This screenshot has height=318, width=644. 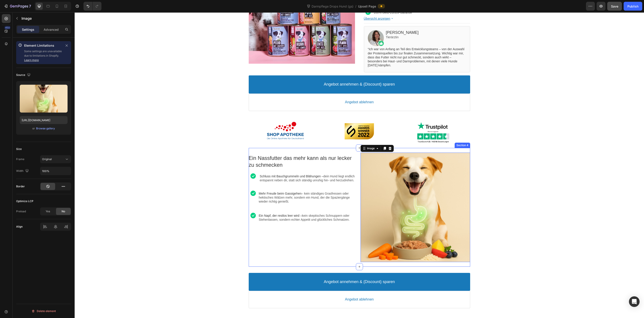 What do you see at coordinates (21, 187) in the screenshot?
I see `div: Border` at bounding box center [21, 187].